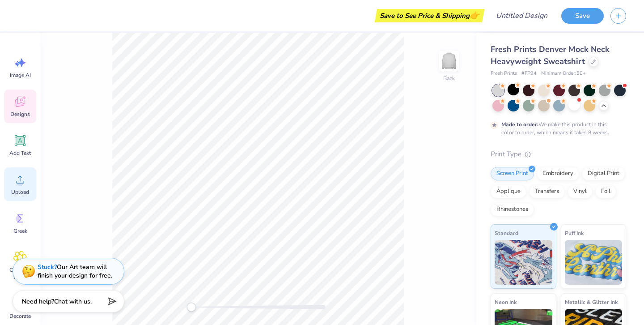 This screenshot has height=325, width=644. I want to click on div: Digital Print, so click(603, 174).